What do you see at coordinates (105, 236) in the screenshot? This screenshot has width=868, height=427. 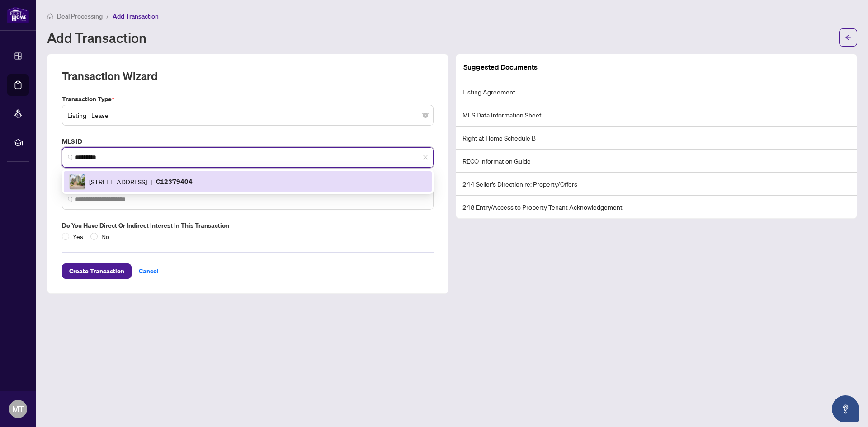 I see `span: No` at bounding box center [105, 236].